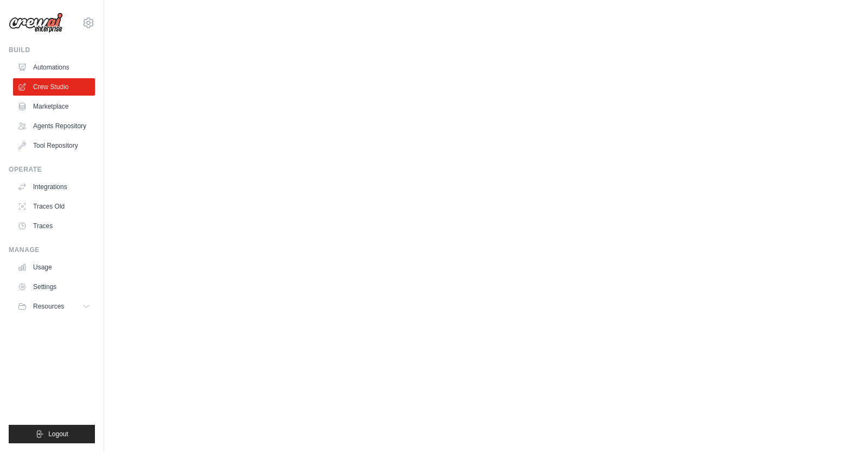 The height and width of the screenshot is (452, 868). What do you see at coordinates (54, 106) in the screenshot?
I see `a: Marketplace` at bounding box center [54, 106].